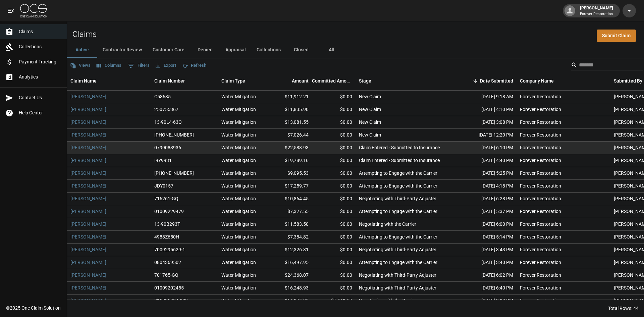 The height and width of the screenshot is (317, 644). Describe the element at coordinates (169, 211) in the screenshot. I see `div: 01009229479` at that location.